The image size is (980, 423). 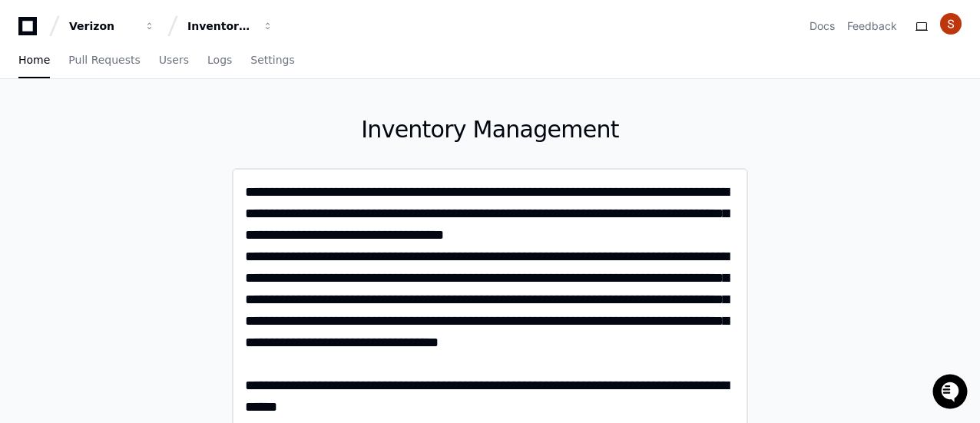 What do you see at coordinates (951, 24) in the screenshot?
I see `img: ACg8ocLg2_KGMaESmVdPJoxlc_7O_UeM10l1C5GIc0P9QNRQFTV7=s96-c` at bounding box center [951, 24].